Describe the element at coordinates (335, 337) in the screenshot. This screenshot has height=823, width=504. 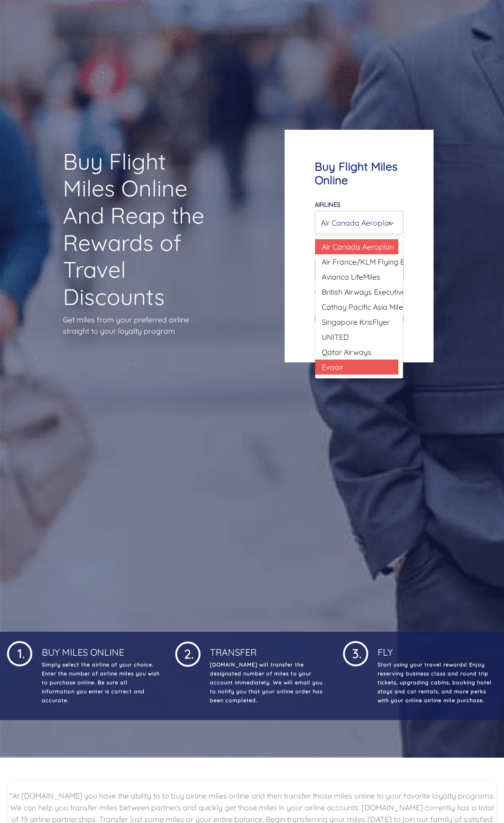
I see `span: UNITED` at that location.